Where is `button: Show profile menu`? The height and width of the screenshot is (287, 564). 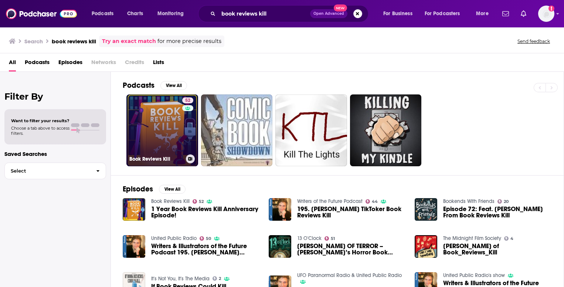
button: Show profile menu is located at coordinates (547, 14).